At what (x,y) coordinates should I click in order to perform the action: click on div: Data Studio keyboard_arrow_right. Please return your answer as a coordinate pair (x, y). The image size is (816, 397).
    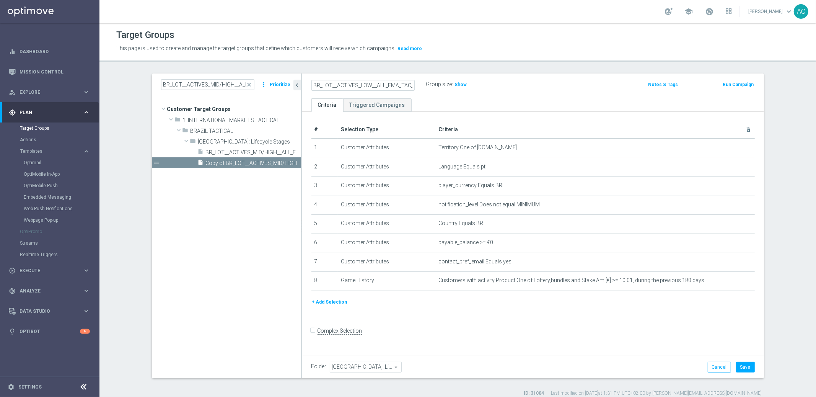
    Looking at the image, I should click on (49, 311).